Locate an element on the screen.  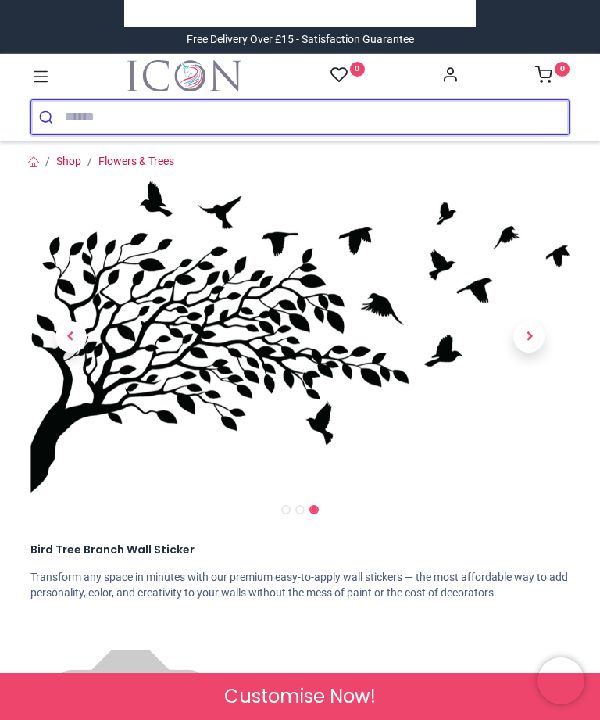
p: Transform any space in minutes with our premium easy-to-apply wall stickers — the most affordable... is located at coordinates (300, 585).